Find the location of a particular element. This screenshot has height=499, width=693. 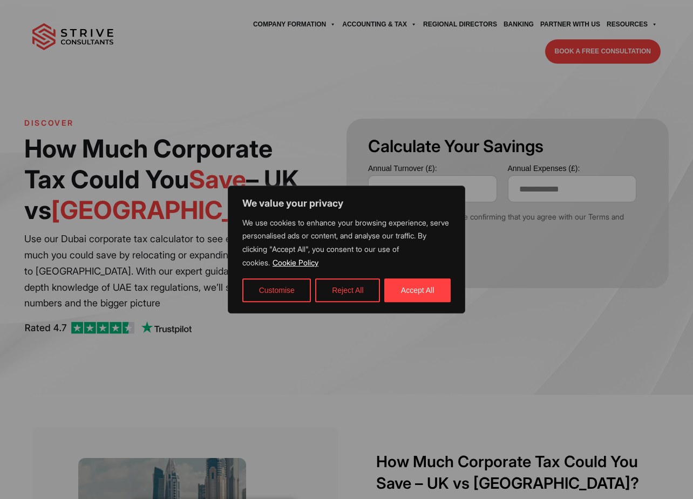

button: Accept All is located at coordinates (417, 290).